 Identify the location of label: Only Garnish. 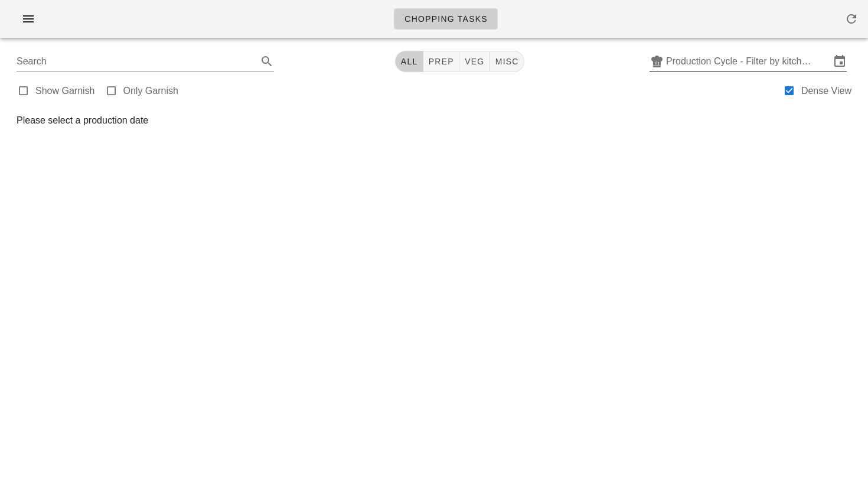
(150, 91).